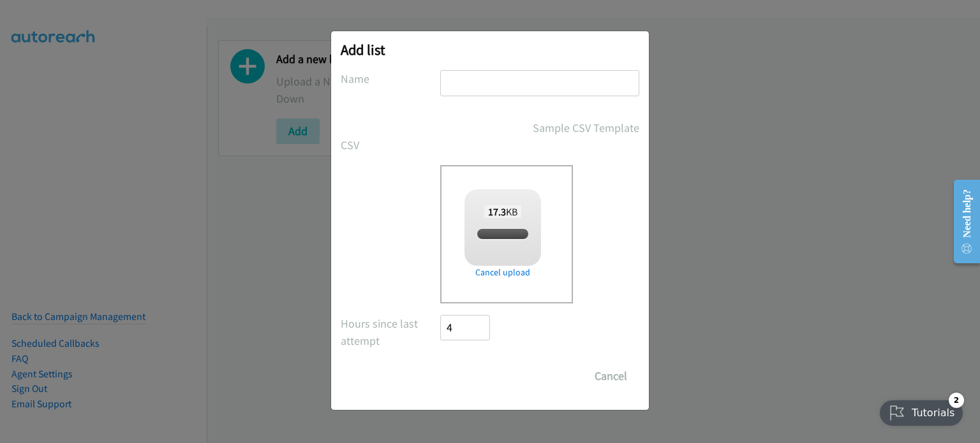 Image resolution: width=980 pixels, height=443 pixels. What do you see at coordinates (391, 145) in the screenshot?
I see `label: CSV` at bounding box center [391, 145].